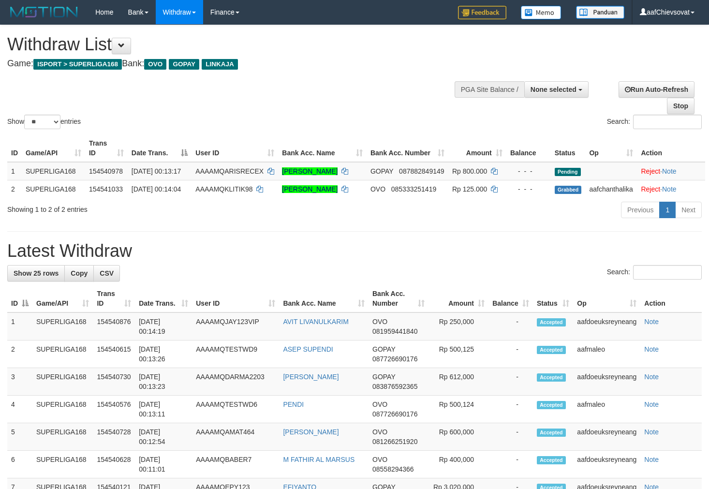  What do you see at coordinates (552, 298) in the screenshot?
I see `th: Status: activate to sort column ascending` at bounding box center [552, 298].